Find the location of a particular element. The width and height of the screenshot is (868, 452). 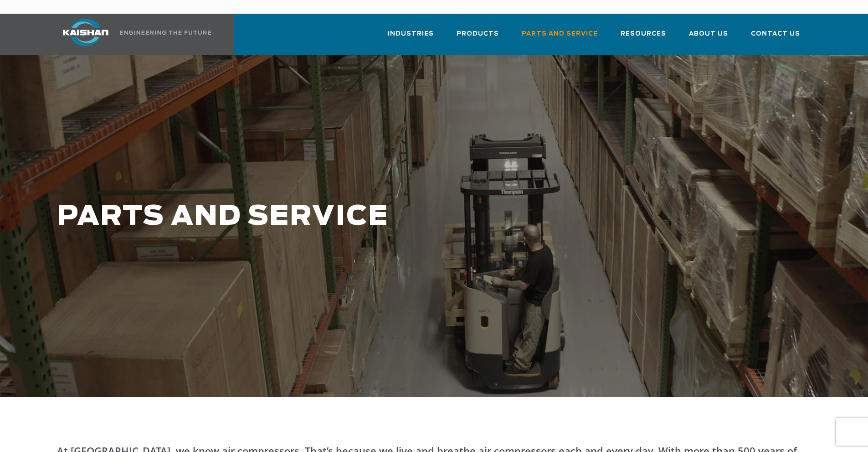

a: About Us is located at coordinates (709, 37).